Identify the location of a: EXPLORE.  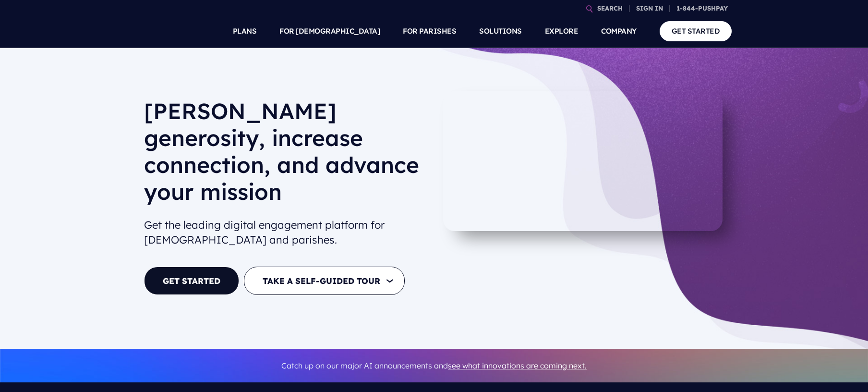
(562, 31).